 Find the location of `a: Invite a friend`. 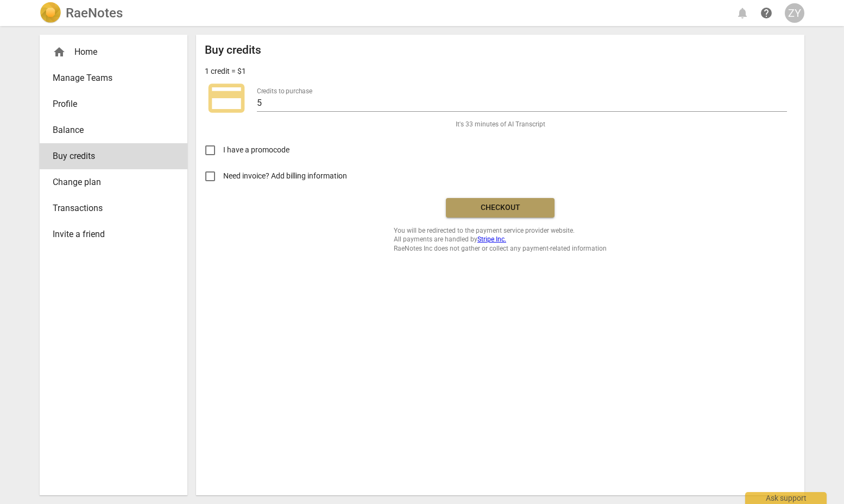

a: Invite a friend is located at coordinates (114, 235).